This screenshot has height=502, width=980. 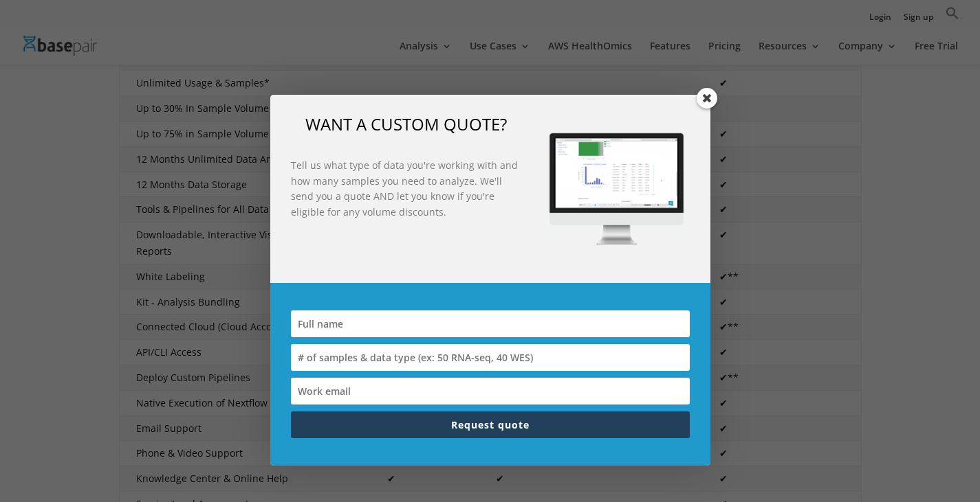 I want to click on button: Request quote, so click(x=490, y=424).